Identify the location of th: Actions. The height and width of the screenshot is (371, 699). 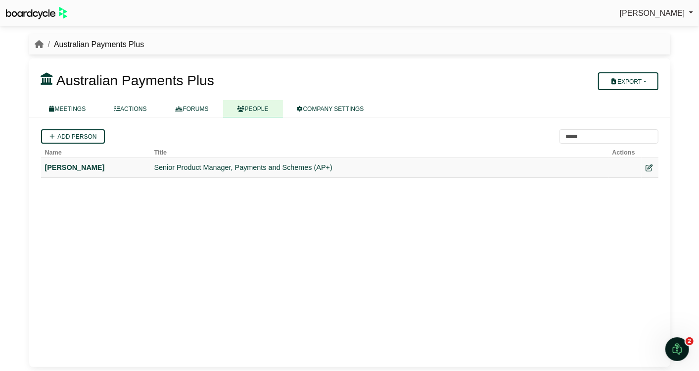
(625, 150).